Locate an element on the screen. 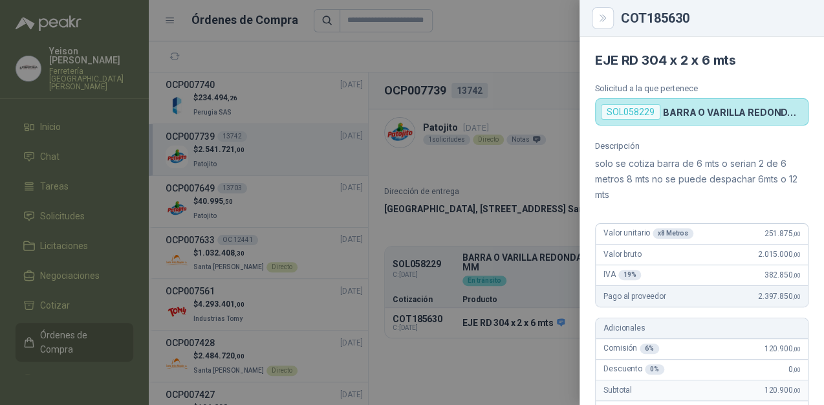  span: Valor unitario is located at coordinates (648, 233).